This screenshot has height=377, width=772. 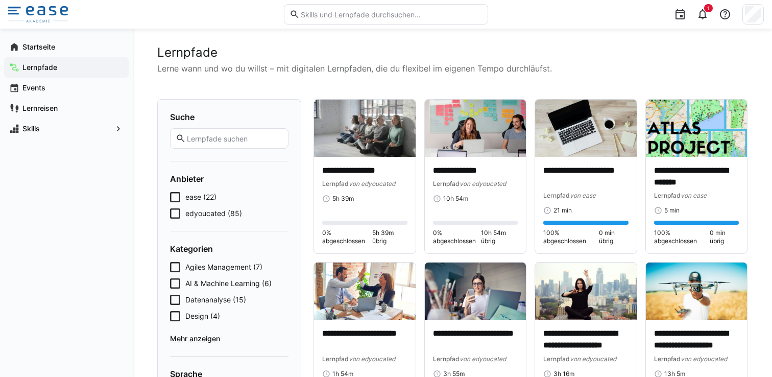 What do you see at coordinates (229, 117) in the screenshot?
I see `h4: Suche` at bounding box center [229, 117].